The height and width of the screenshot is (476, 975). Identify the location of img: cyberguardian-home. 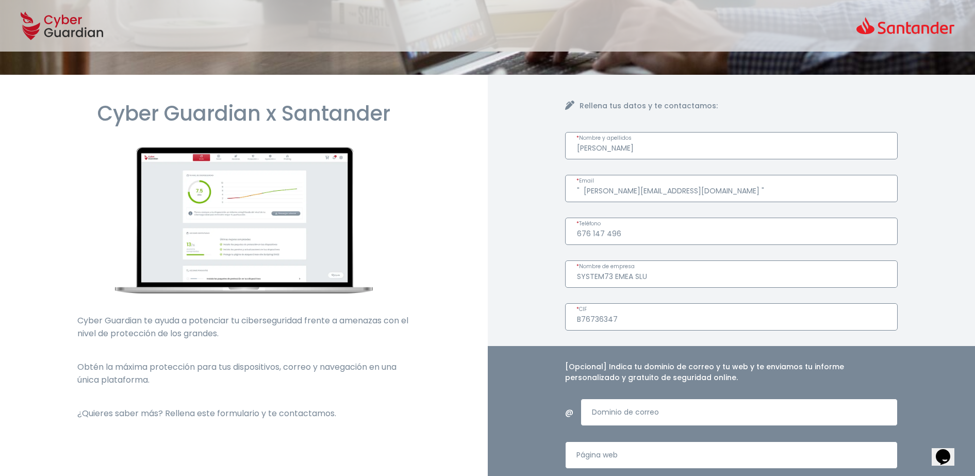
(244, 220).